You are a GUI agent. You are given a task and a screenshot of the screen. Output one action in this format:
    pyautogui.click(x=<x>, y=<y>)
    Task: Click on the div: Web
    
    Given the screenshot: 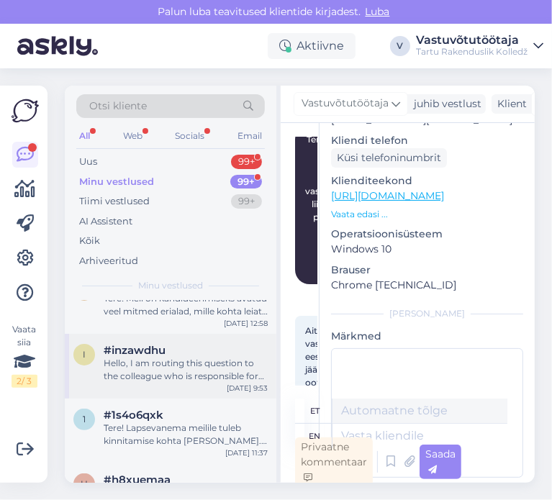 What is the action you would take?
    pyautogui.click(x=132, y=136)
    